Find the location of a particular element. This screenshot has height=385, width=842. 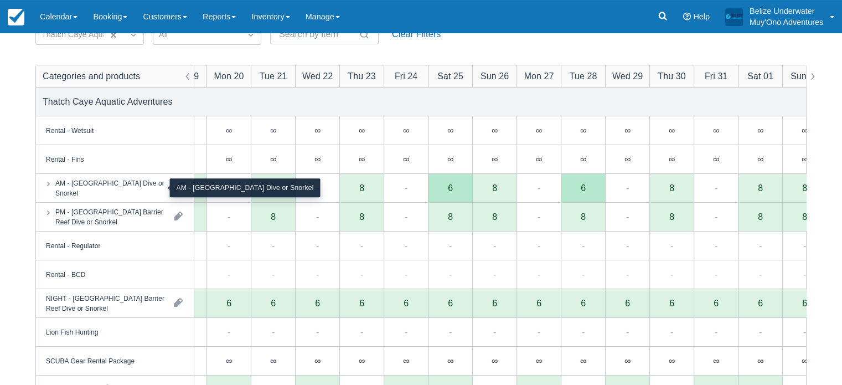

i: Help is located at coordinates (687, 17).